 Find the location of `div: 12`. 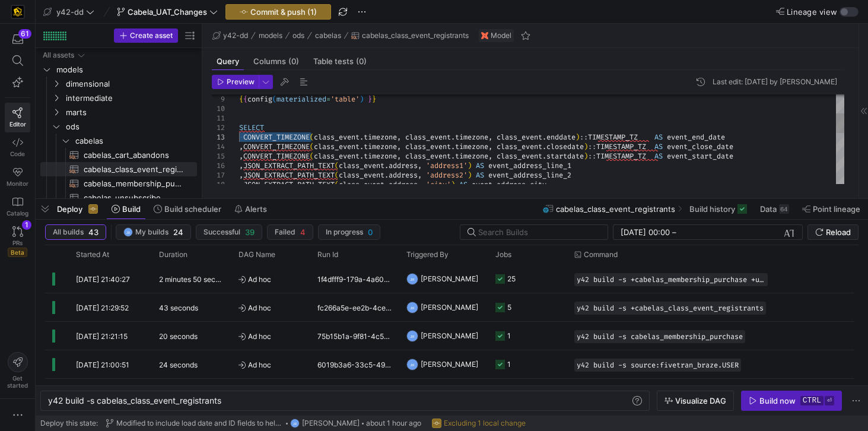

div: 12 is located at coordinates (218, 127).